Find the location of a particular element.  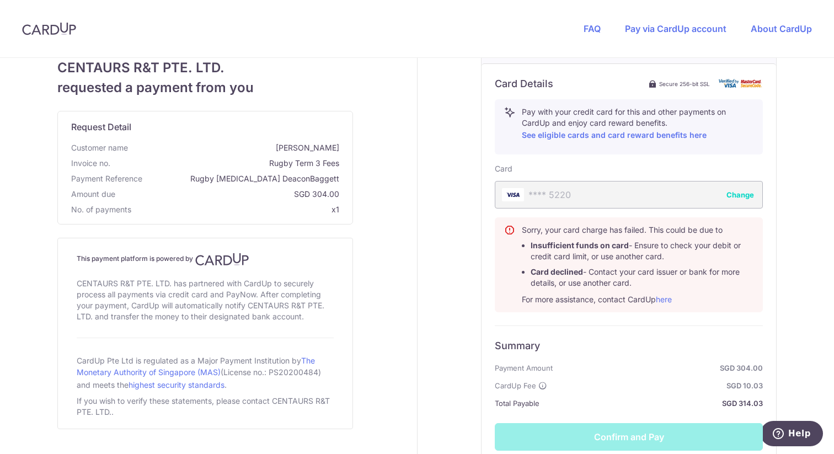

span: Secure 256-bit SSL is located at coordinates (684, 84).